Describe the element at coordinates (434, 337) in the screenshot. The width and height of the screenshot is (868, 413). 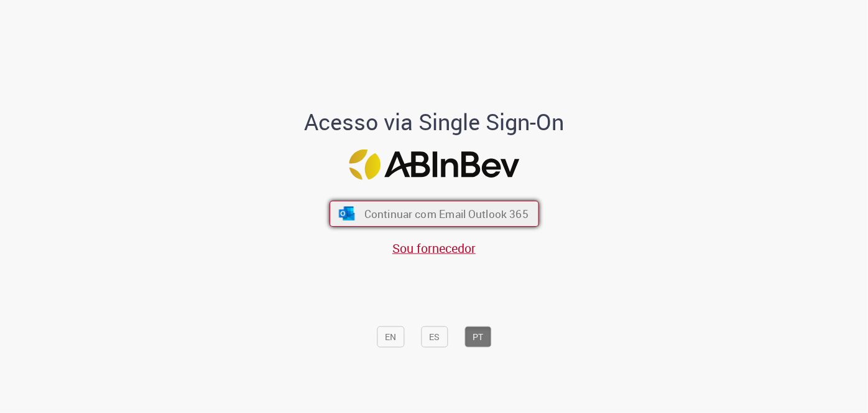
I see `button: ES` at that location.